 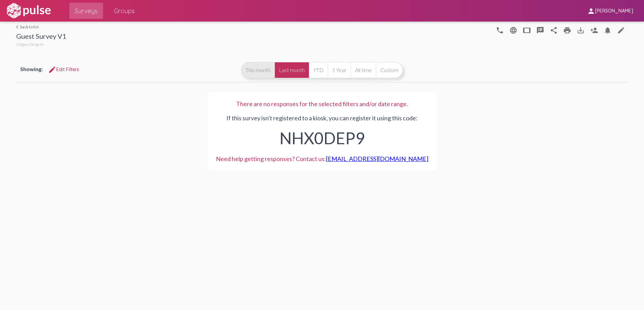 I want to click on mat-icon: print, so click(x=567, y=30).